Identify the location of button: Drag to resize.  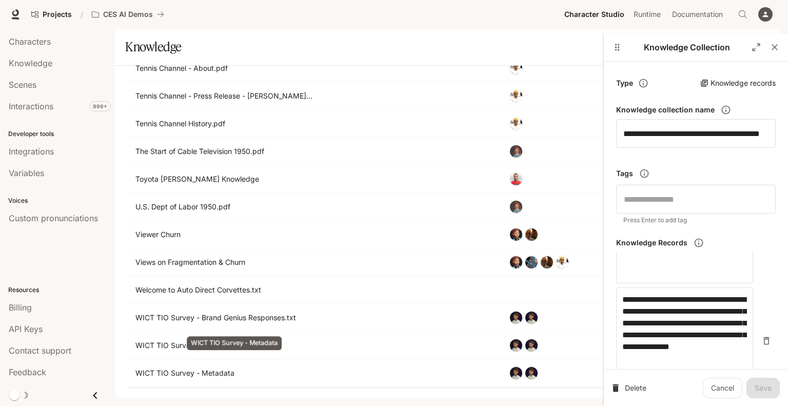
(617, 47).